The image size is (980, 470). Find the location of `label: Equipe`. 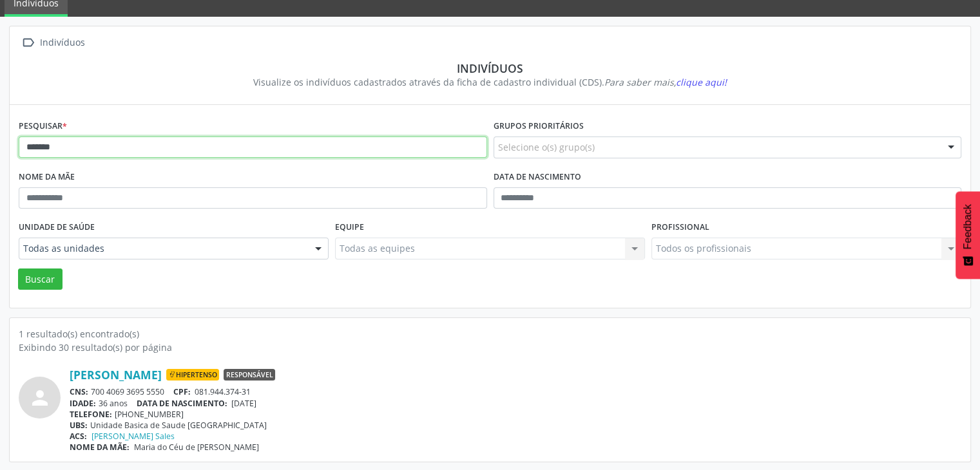

label: Equipe is located at coordinates (350, 227).